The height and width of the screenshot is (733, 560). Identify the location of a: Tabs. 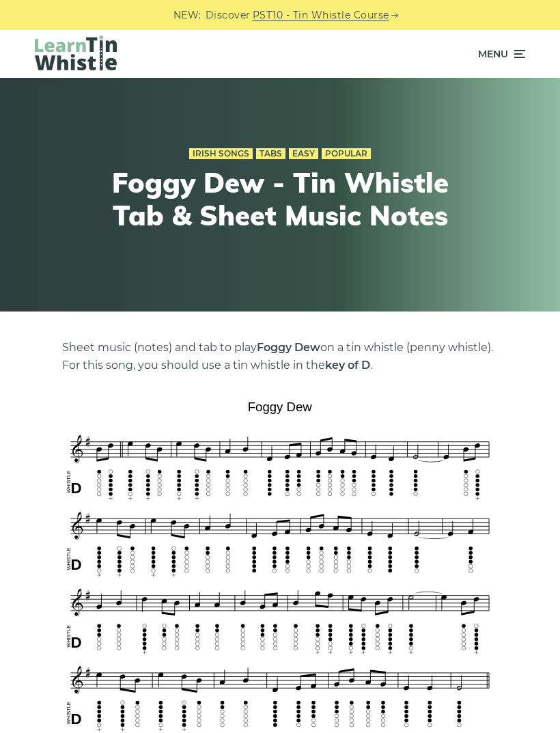
(271, 154).